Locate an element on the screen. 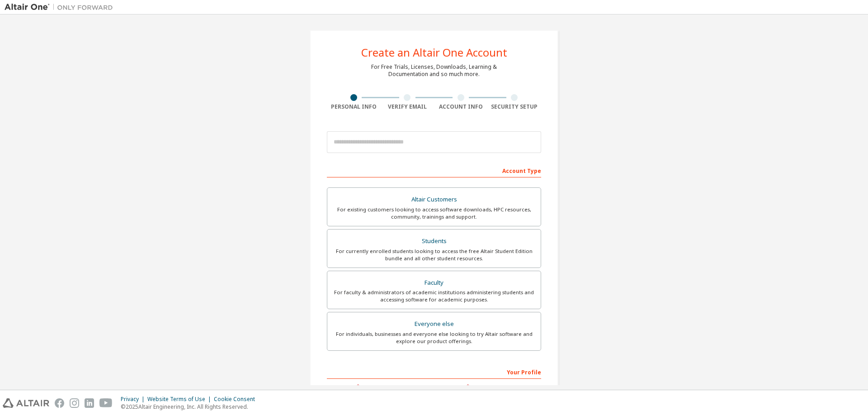 This screenshot has width=868, height=416. div: Cookie Consent is located at coordinates (237, 399).